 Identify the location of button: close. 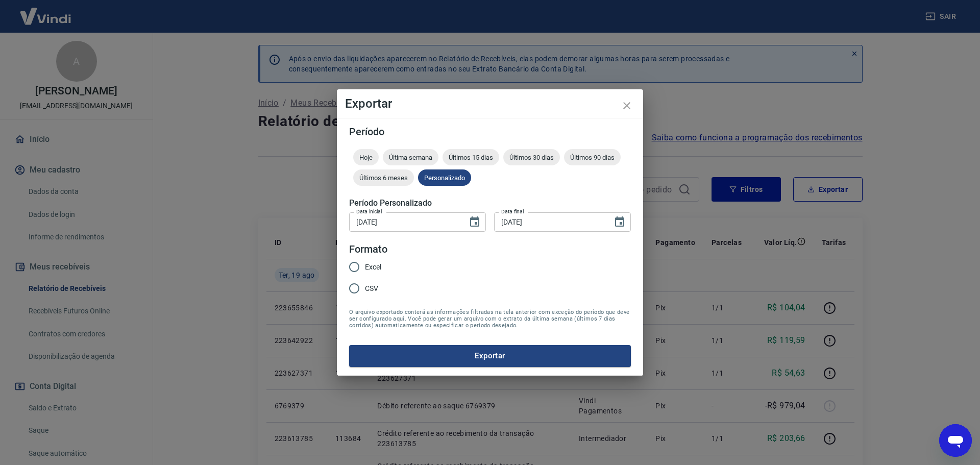
(627, 105).